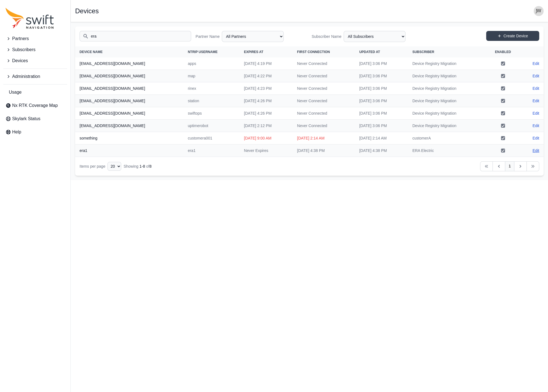 This screenshot has width=548, height=392. What do you see at coordinates (447, 52) in the screenshot?
I see `th: Subscriber` at bounding box center [447, 52].